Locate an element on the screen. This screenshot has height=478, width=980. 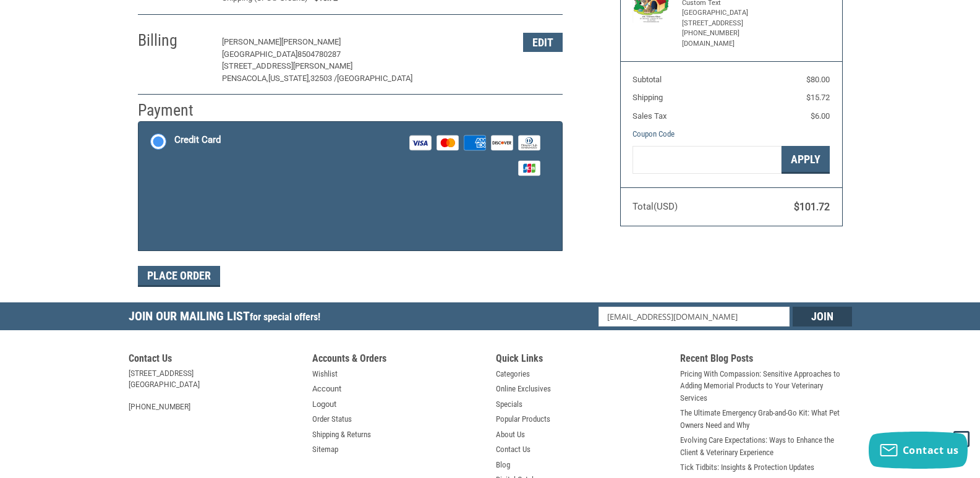
a: Shipping & Returns is located at coordinates (342, 434).